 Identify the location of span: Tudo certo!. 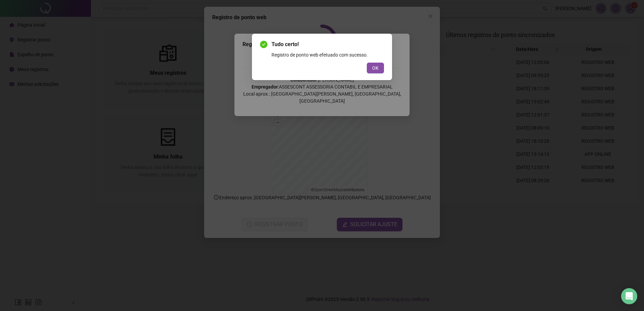
(327, 44).